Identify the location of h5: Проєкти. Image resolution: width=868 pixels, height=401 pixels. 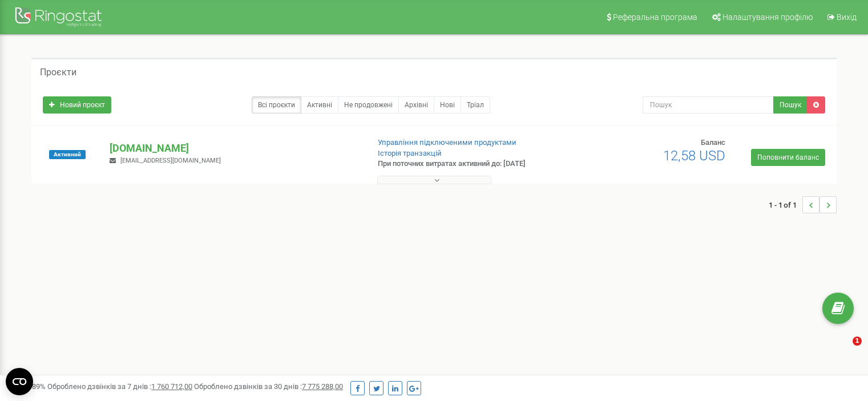
(58, 72).